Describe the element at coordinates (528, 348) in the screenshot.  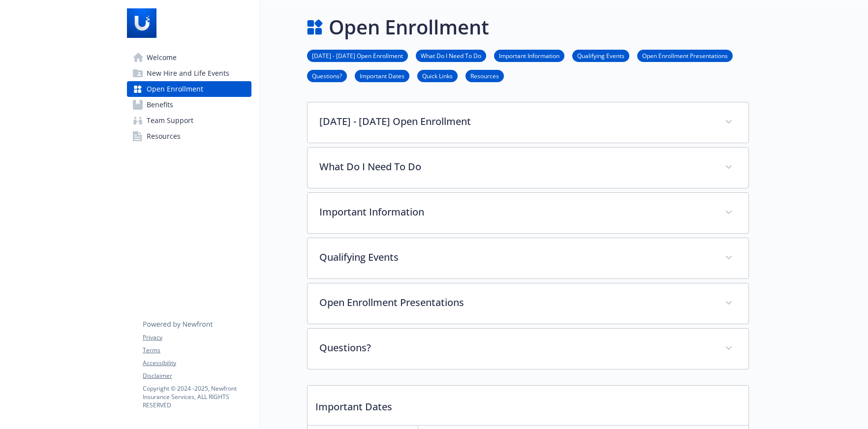
I see `div: Questions?` at that location.